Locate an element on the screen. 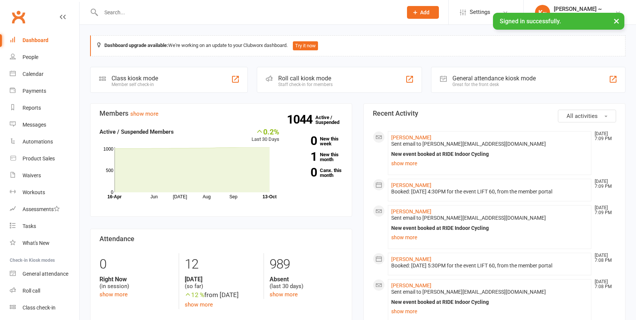 The height and width of the screenshot is (320, 636). div: Messages is located at coordinates (34, 125).